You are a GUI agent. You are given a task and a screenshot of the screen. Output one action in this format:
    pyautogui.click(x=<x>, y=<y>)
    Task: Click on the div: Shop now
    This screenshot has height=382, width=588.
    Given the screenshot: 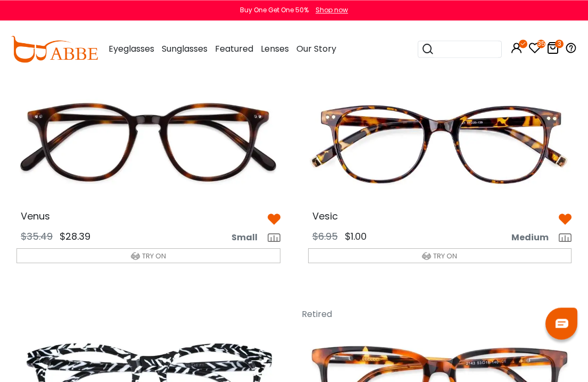 What is the action you would take?
    pyautogui.click(x=332, y=10)
    